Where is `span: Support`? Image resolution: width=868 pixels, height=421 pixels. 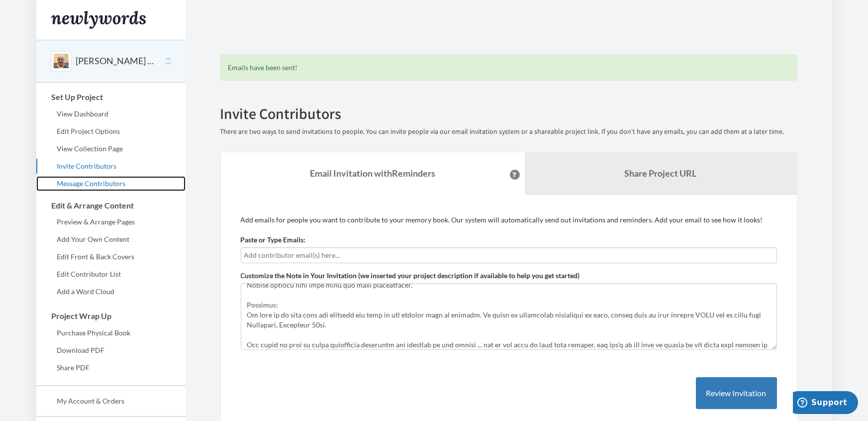 span: Support is located at coordinates (36, 12).